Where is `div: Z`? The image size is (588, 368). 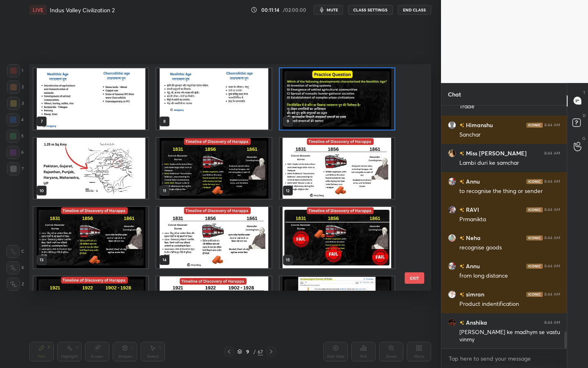 div: Z is located at coordinates (16, 284).